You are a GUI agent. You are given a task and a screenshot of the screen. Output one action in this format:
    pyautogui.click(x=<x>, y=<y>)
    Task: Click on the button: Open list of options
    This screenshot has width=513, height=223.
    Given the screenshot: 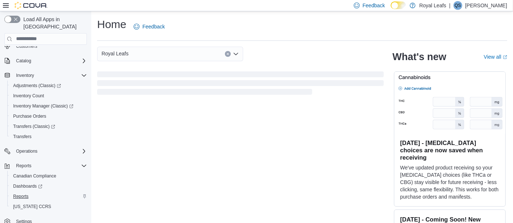 What is the action you would take?
    pyautogui.click(x=236, y=54)
    